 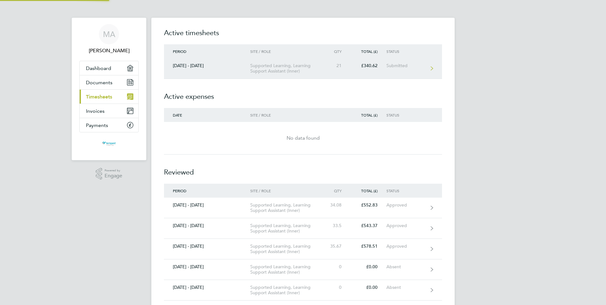 What do you see at coordinates (109, 111) in the screenshot?
I see `a: Invoices` at bounding box center [109, 111].